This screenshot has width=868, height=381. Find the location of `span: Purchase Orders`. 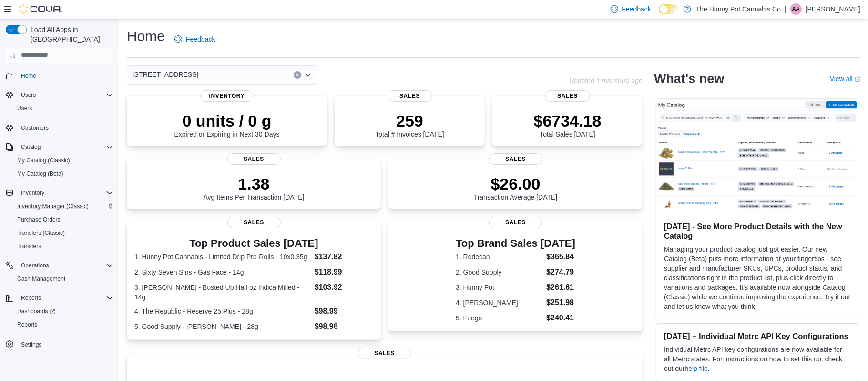

span: Purchase Orders is located at coordinates (63, 220).